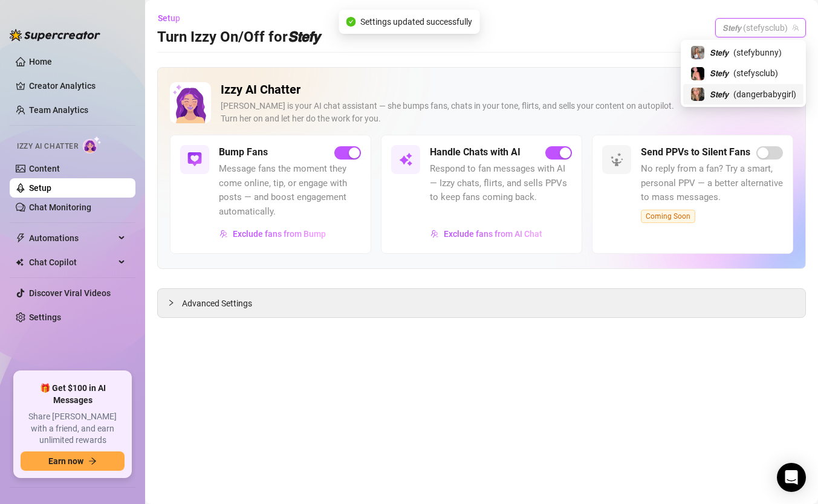  I want to click on div: collapsed, so click(175, 303).